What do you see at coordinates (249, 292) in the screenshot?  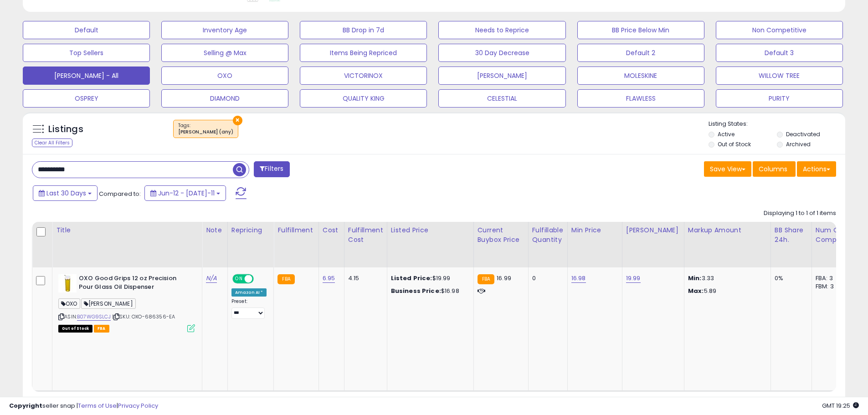 I see `div: Amazon AI *` at bounding box center [249, 292].